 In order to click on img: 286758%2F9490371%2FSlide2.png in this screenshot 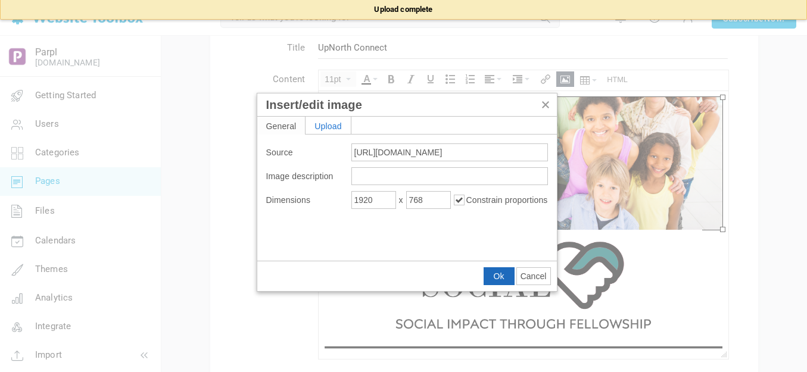, I will do `click(205, 194)`.